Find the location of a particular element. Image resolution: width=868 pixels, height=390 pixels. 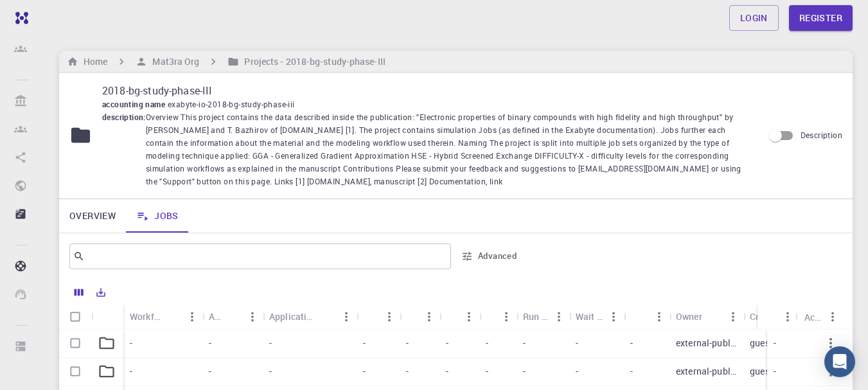

div: Queue is located at coordinates (419, 316).